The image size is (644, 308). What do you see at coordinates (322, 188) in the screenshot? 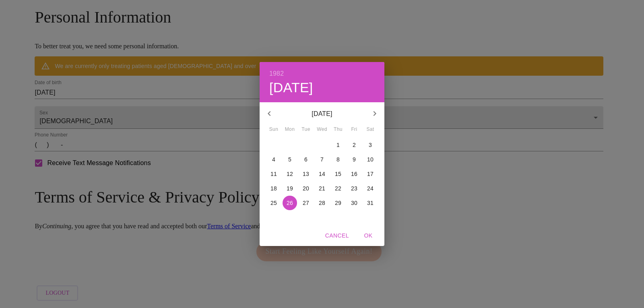
I see `p: 21` at bounding box center [322, 188].